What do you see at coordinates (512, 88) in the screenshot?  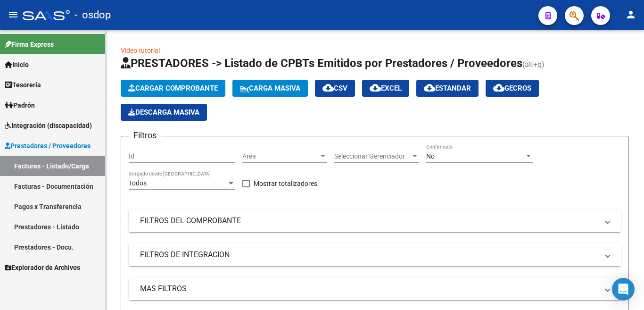 I see `button: Gecros` at bounding box center [512, 88].